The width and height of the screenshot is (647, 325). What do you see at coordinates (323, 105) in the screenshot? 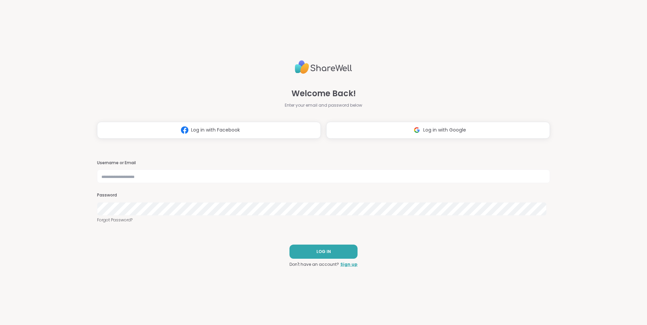
I see `span: Enter your email and password below` at bounding box center [323, 105].